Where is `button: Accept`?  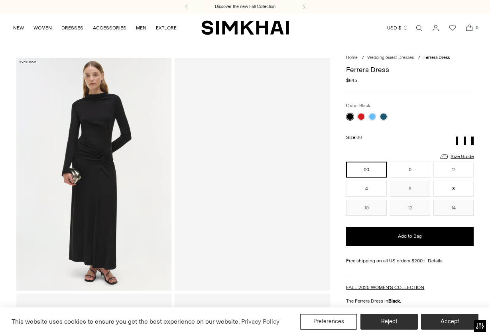
button: Accept is located at coordinates (449, 322).